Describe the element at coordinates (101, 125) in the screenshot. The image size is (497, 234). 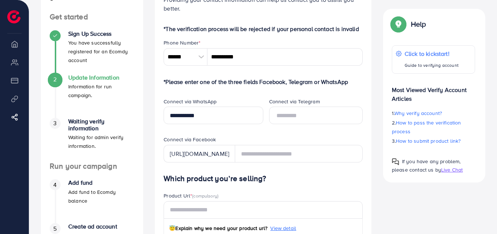
I see `h4: Waiting verify information` at that location.